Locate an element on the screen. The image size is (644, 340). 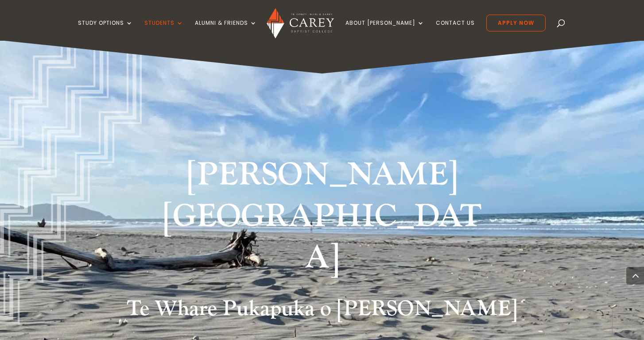
img: Carey Baptist College is located at coordinates (300, 23).